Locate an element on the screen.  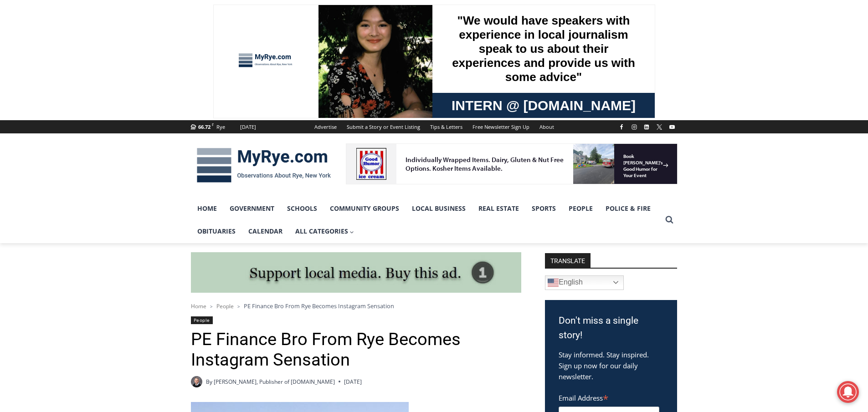
a: X is located at coordinates (659, 127).